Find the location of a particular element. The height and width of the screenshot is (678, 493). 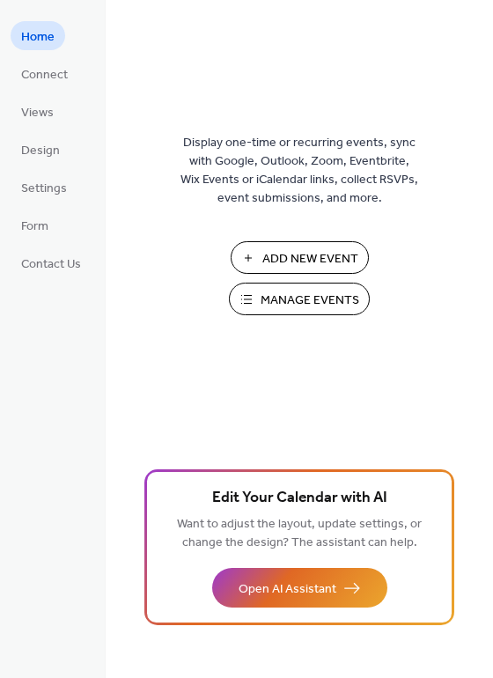

span: Edit Your Calendar with AI is located at coordinates (300, 499).